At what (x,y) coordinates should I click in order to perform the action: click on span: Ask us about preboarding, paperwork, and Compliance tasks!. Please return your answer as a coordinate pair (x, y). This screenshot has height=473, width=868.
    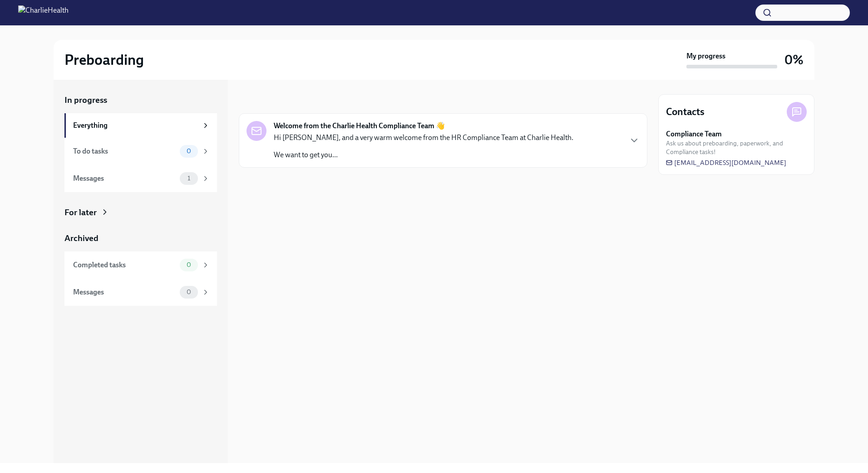
    Looking at the image, I should click on (736, 148).